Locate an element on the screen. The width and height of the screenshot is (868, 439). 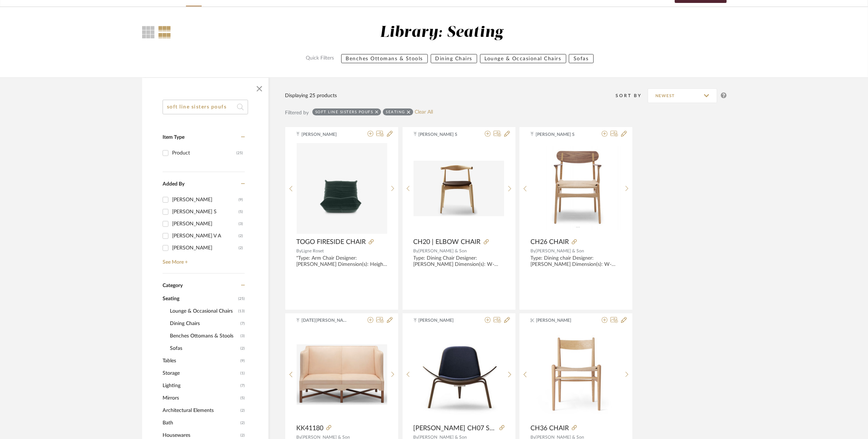
span: (1) is located at coordinates (242, 373).